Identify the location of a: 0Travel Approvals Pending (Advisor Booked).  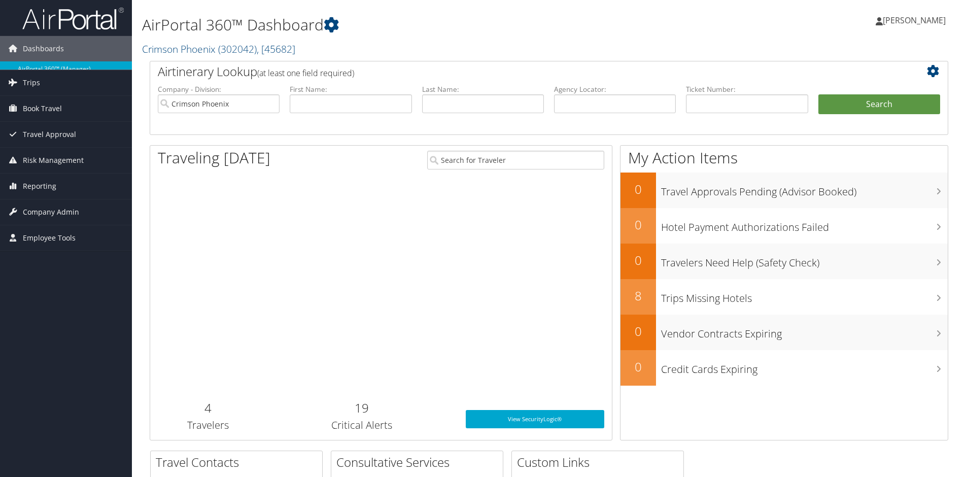
(784, 190).